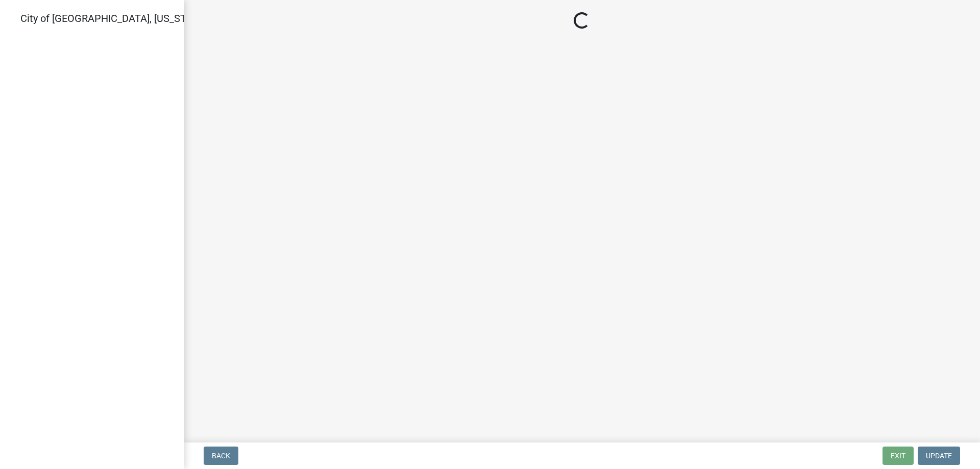 This screenshot has height=469, width=980. What do you see at coordinates (898, 455) in the screenshot?
I see `button: Exit` at bounding box center [898, 455].